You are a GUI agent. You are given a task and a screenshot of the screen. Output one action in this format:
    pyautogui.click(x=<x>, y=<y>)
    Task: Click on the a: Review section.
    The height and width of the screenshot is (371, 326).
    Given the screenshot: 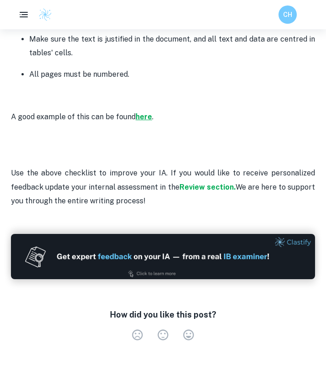 What is the action you would take?
    pyautogui.click(x=208, y=187)
    